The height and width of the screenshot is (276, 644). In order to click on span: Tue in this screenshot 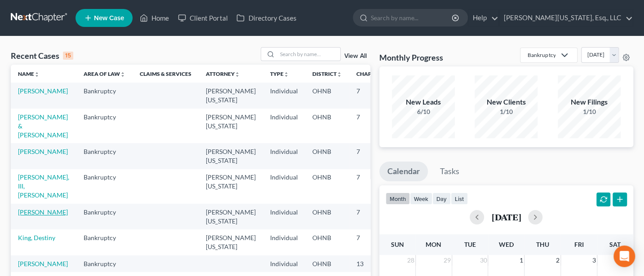, I will do `click(469, 244)`.